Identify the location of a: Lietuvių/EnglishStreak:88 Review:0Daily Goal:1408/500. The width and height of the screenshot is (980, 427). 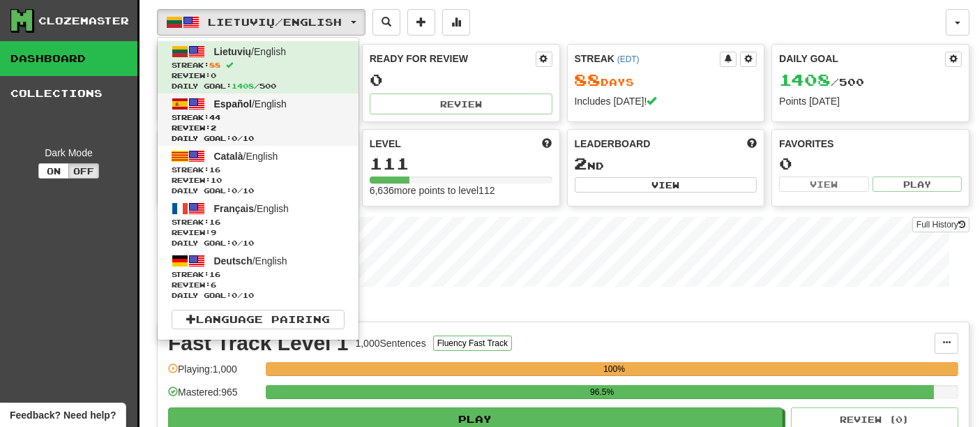
(258, 67).